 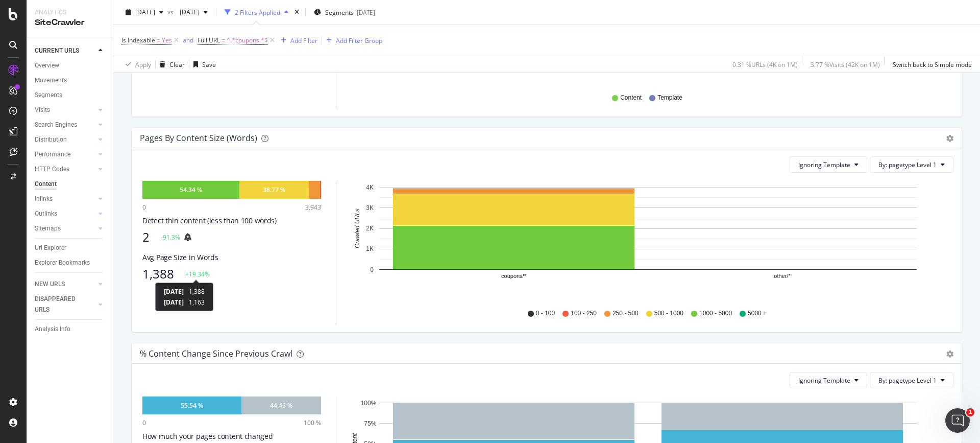 What do you see at coordinates (583, 313) in the screenshot?
I see `span: 100 - 250` at bounding box center [583, 313].